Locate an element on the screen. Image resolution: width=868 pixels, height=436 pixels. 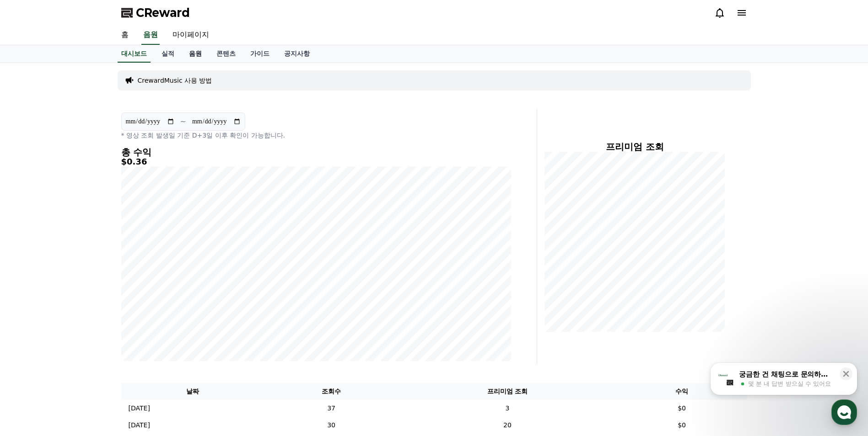
a: 마이페이지 is located at coordinates (191, 35).